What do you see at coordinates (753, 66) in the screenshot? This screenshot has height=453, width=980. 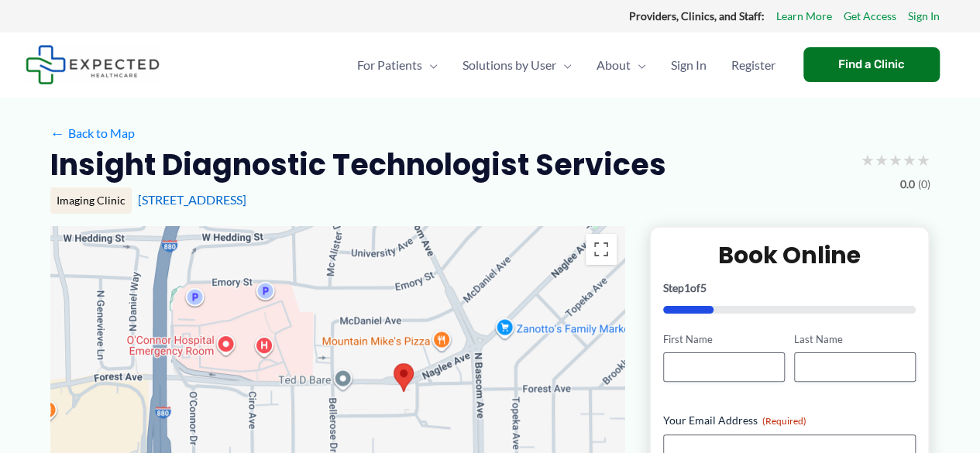 I see `a: Register` at bounding box center [753, 66].